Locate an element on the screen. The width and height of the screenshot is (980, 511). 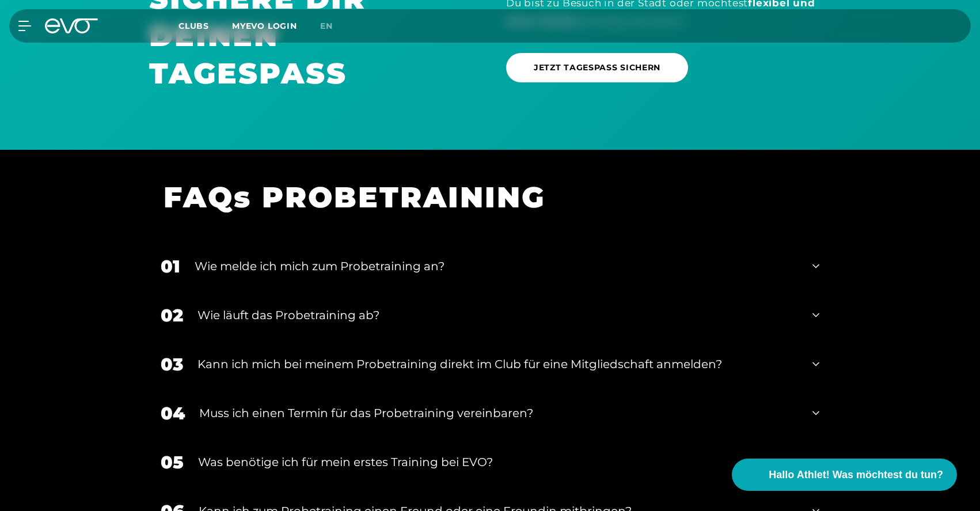
div: Wie melde ich mich zum Probetraining an? is located at coordinates (497, 266).